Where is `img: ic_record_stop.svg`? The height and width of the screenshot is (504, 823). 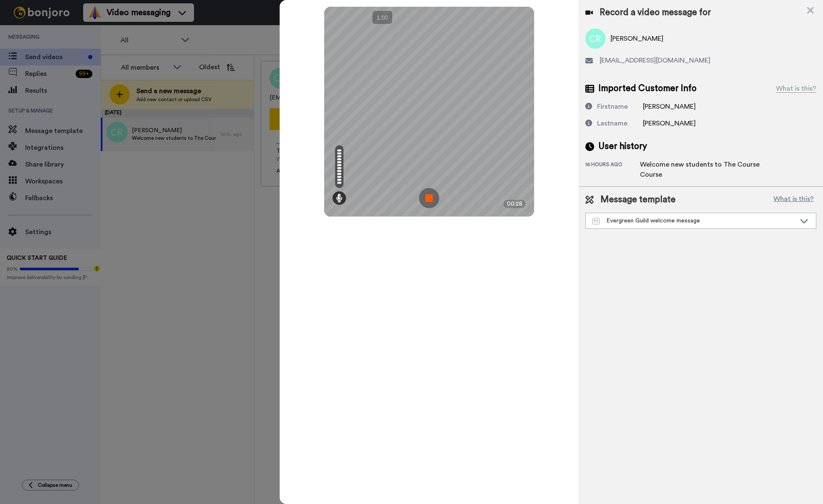
img: ic_record_stop.svg is located at coordinates (429, 198).